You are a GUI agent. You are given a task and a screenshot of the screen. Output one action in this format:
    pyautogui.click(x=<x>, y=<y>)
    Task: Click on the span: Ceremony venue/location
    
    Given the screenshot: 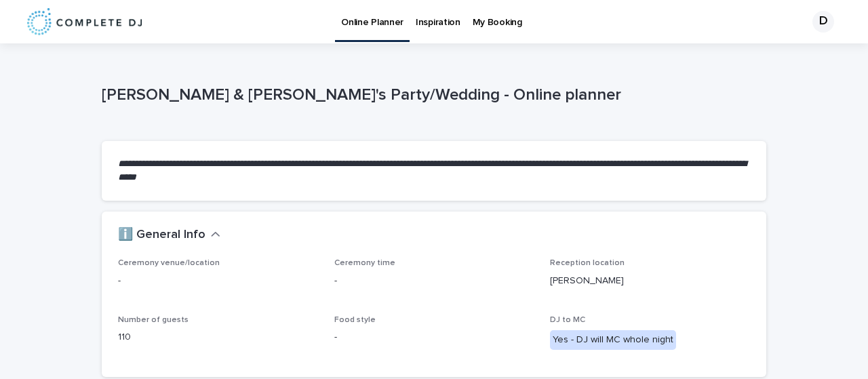 What is the action you would take?
    pyautogui.click(x=169, y=263)
    